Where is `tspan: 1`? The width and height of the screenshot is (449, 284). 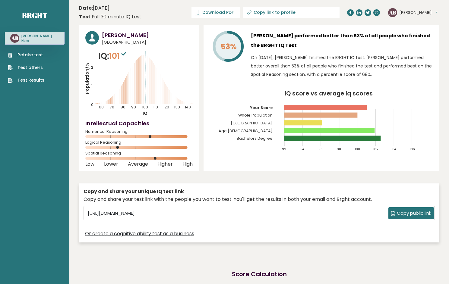
tspan: 1 is located at coordinates (92, 86).